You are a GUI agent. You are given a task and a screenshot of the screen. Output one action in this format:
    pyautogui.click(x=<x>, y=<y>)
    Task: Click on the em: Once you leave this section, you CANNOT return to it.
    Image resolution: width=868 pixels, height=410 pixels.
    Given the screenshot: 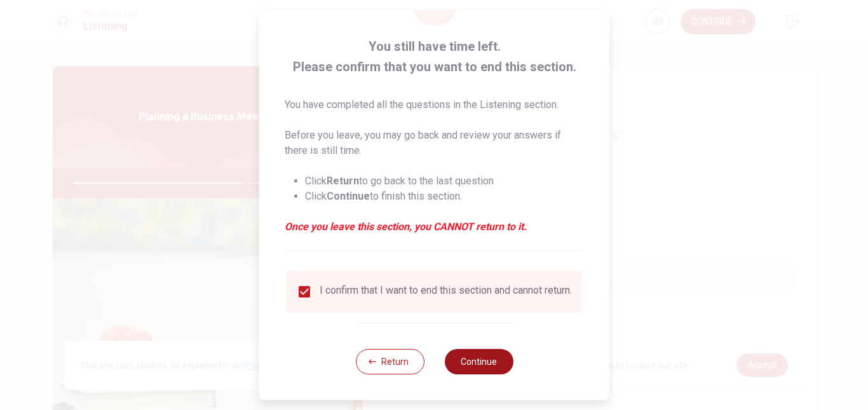 What is the action you would take?
    pyautogui.click(x=434, y=227)
    